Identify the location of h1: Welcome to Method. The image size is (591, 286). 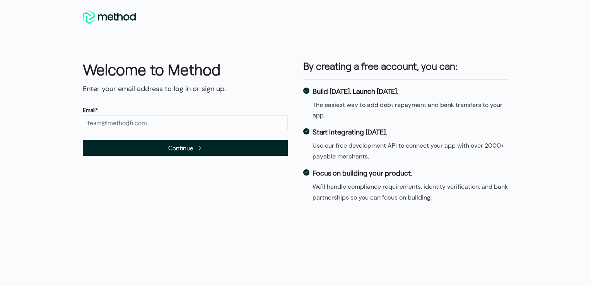
(185, 69).